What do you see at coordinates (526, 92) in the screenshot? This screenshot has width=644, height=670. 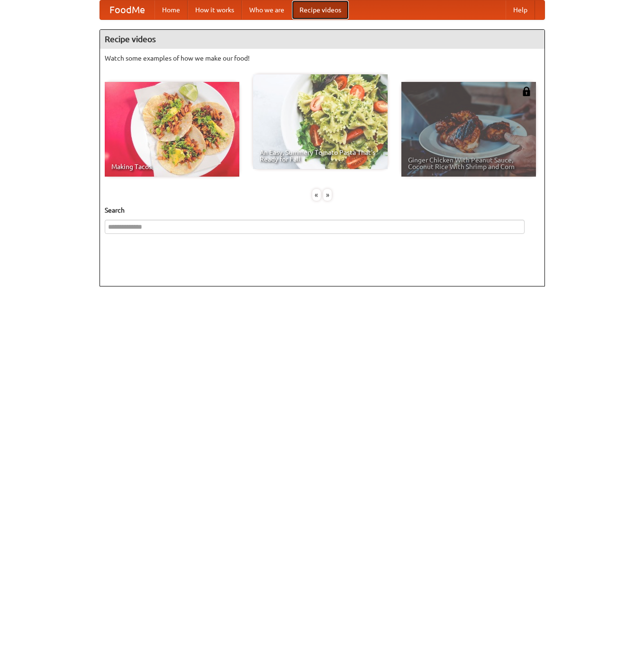 I see `img: 483408.png` at bounding box center [526, 92].